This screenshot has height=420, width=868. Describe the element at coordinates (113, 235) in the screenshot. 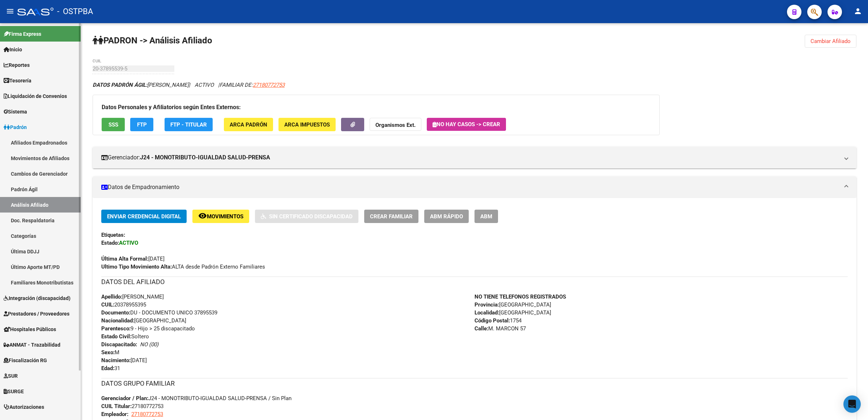

I see `strong: Etiquetas:` at that location.